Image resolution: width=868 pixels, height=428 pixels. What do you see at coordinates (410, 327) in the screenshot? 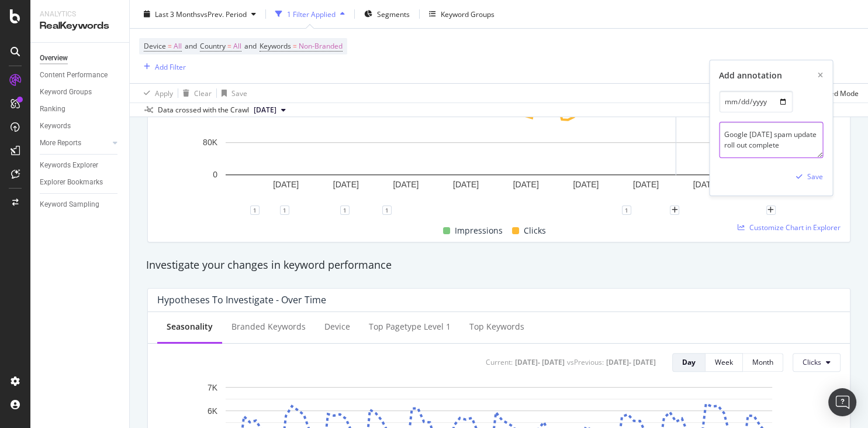
I see `div: Top pagetype Level 1` at bounding box center [410, 327].